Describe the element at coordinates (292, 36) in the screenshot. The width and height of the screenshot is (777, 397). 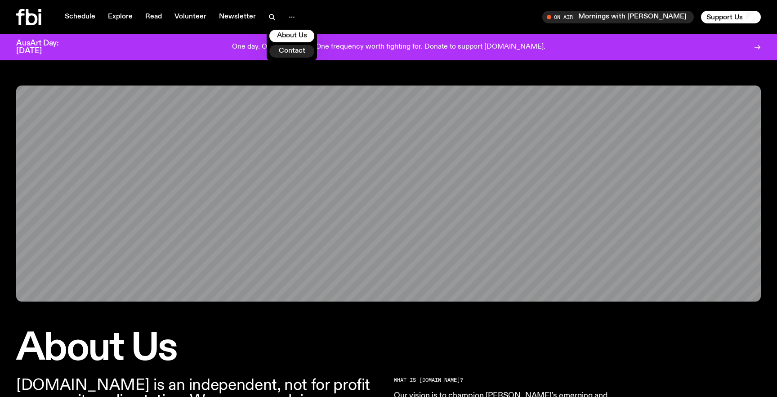
I see `a: About Us` at that location.